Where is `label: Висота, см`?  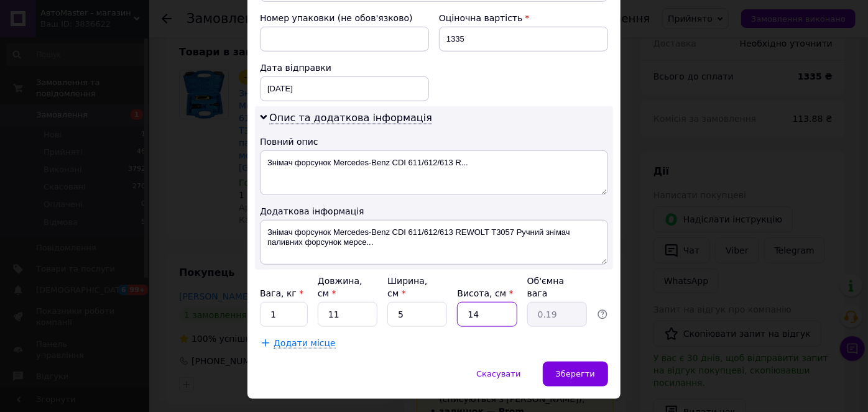 label: Висота, см is located at coordinates (485, 293).